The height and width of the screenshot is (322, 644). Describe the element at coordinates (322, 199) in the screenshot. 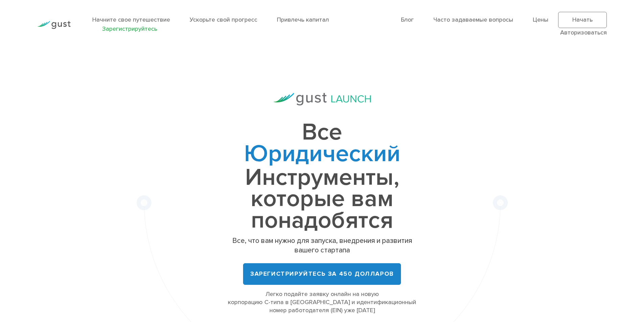

I see `font: Инструменты, которые вам понадобятся` at that location.